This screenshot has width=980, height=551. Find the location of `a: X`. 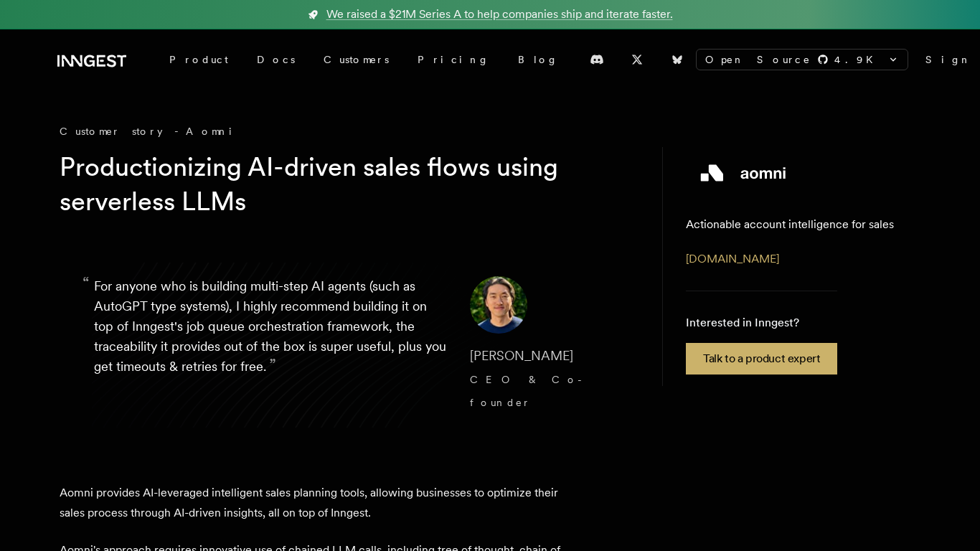

a: X is located at coordinates (638, 60).